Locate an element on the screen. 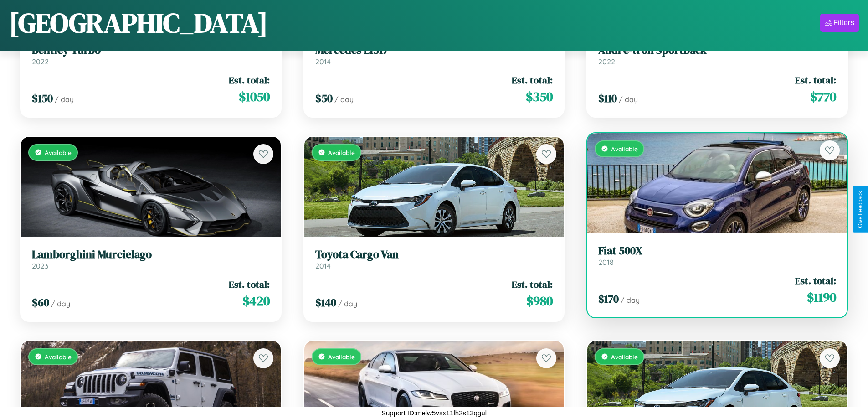 The width and height of the screenshot is (868, 419). a: Audi e-tron Sportback2022 is located at coordinates (717, 54).